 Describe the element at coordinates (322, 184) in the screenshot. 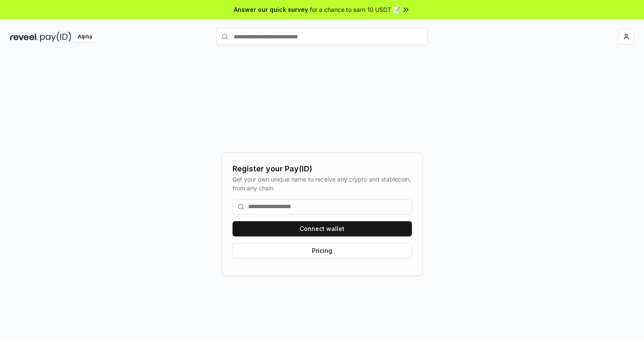

I see `div: Get your own unique name to receive any crypto and stablecoin, from any chain` at that location.